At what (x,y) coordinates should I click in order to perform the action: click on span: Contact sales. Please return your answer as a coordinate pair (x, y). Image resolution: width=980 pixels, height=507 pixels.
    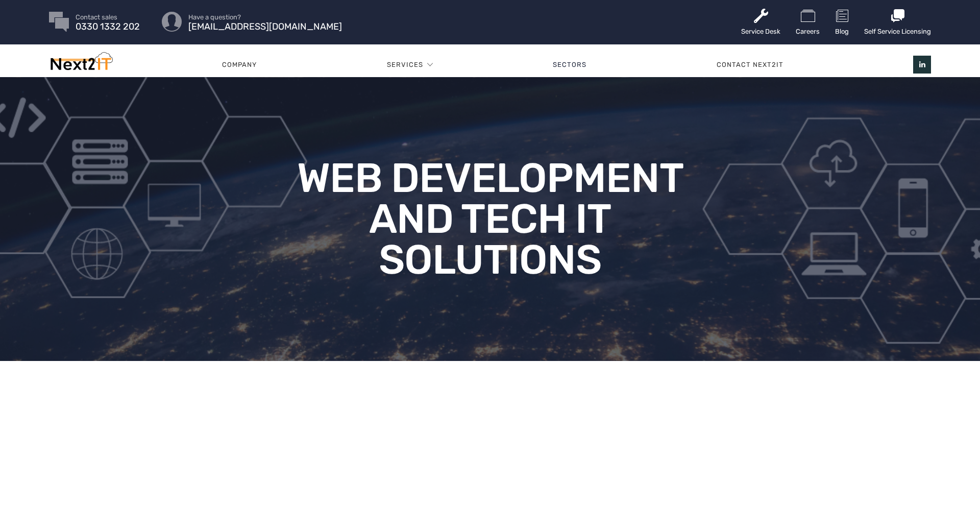
    Looking at the image, I should click on (108, 17).